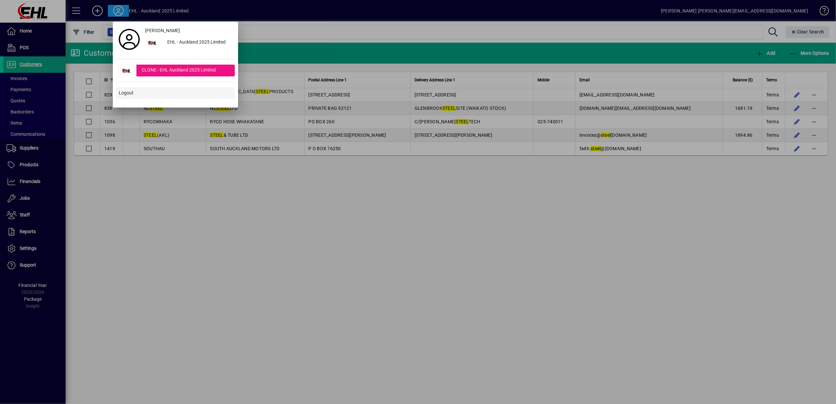  Describe the element at coordinates (189, 43) in the screenshot. I see `button: EHL - Auckland 2025 Limited` at that location.